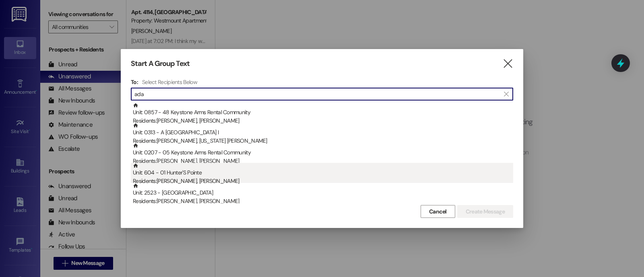 This screenshot has width=644, height=277. I want to click on h4: Select Recipients Below, so click(169, 82).